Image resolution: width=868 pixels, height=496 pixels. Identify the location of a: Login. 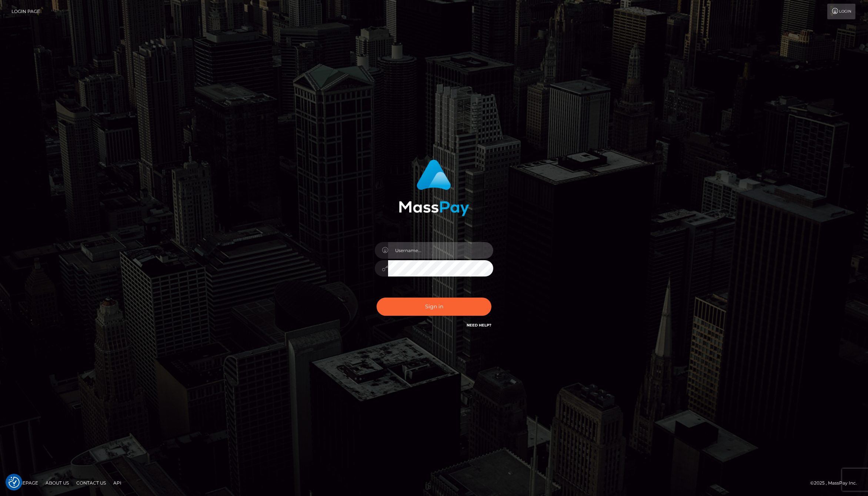
(841, 11).